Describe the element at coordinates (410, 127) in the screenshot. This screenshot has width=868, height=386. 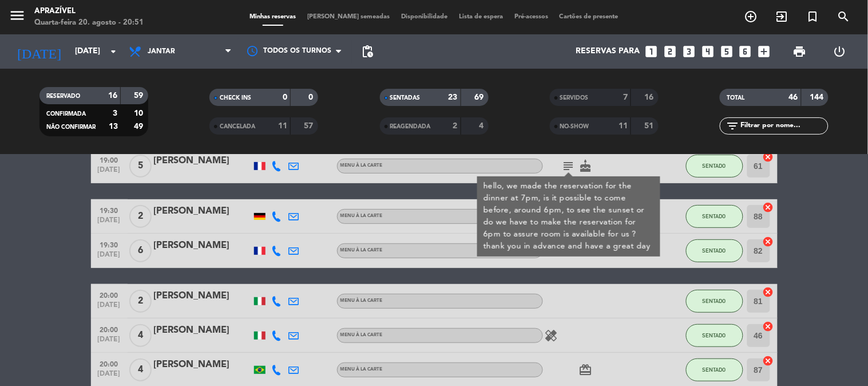
I see `span: REAGENDADA` at that location.